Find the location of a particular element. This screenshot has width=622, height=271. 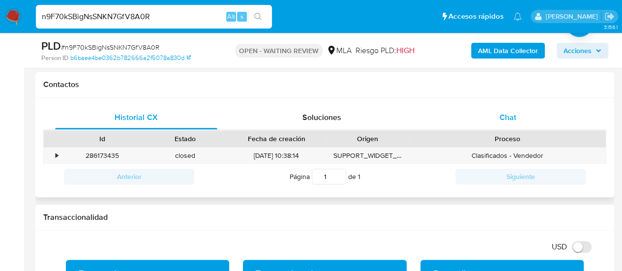

span: # n9F70kSBigNsSNKN7GfV8A0R is located at coordinates (110, 47).